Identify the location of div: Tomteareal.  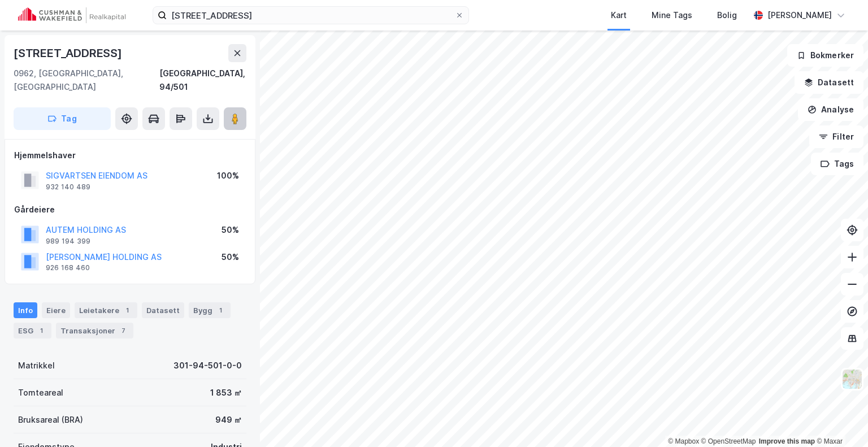
(41, 393).